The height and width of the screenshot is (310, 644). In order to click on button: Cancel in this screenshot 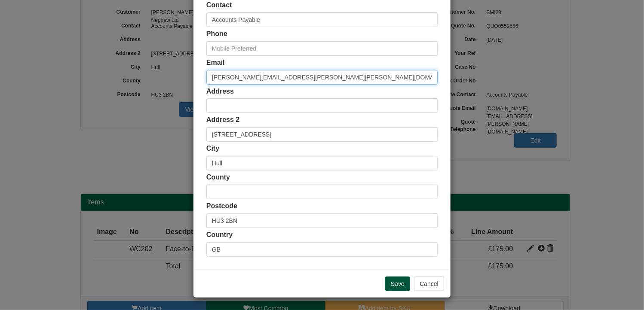, I will do `click(429, 284)`.